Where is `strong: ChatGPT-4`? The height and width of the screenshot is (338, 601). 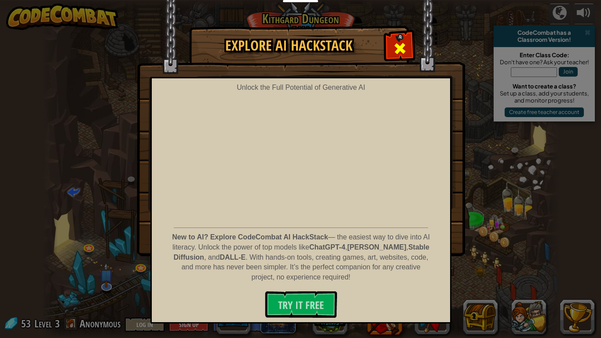 strong: ChatGPT-4 is located at coordinates (328, 247).